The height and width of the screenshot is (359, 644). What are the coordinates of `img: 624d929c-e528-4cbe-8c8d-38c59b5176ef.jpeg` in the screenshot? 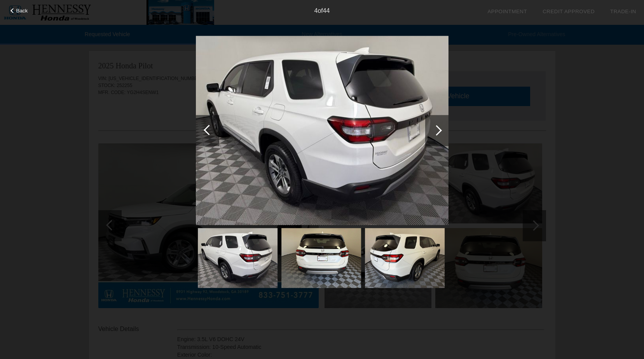 It's located at (404, 257).